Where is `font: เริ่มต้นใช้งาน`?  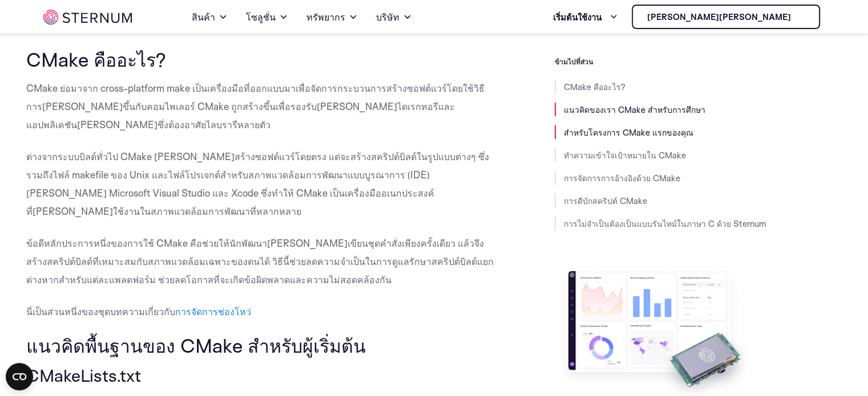 font: เริ่มต้นใช้งาน is located at coordinates (577, 17).